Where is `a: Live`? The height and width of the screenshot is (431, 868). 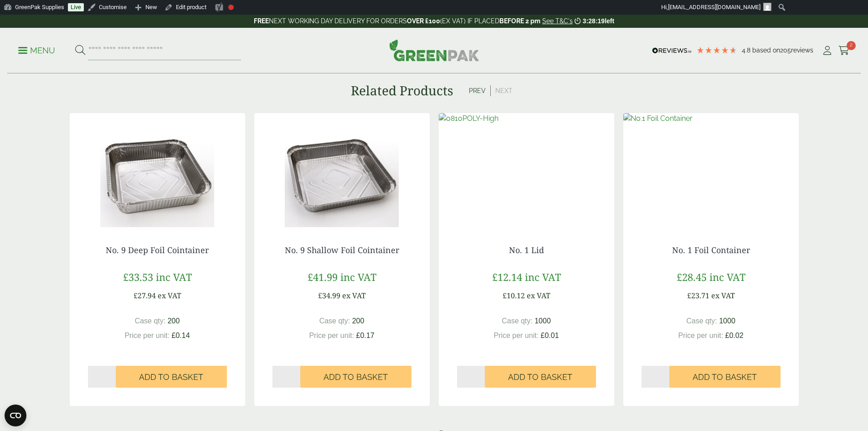 a: Live is located at coordinates (76, 7).